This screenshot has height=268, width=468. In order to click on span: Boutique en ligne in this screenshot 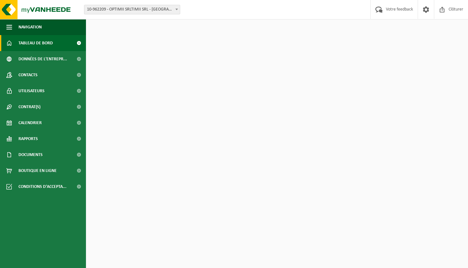, I will do `click(38, 170)`.